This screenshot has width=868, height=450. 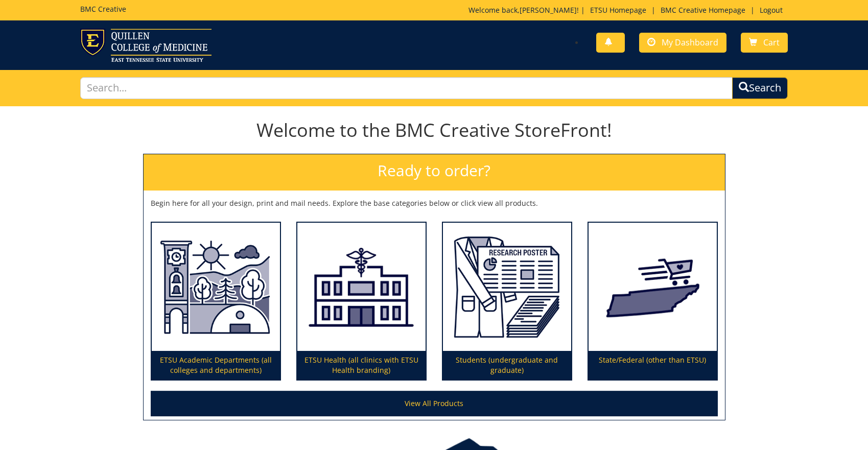 What do you see at coordinates (216, 287) in the screenshot?
I see `img: ETSU Academic Departments (all colleges and departments)` at bounding box center [216, 287].